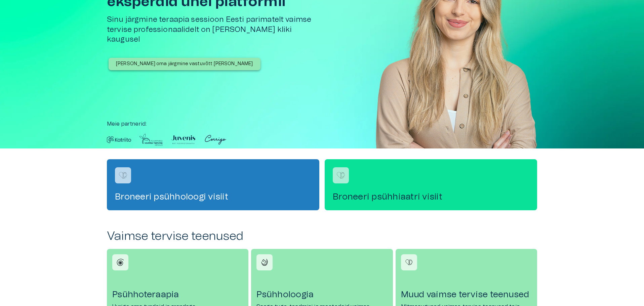  What do you see at coordinates (322, 294) in the screenshot?
I see `h4: Psühholoogia` at bounding box center [322, 294].